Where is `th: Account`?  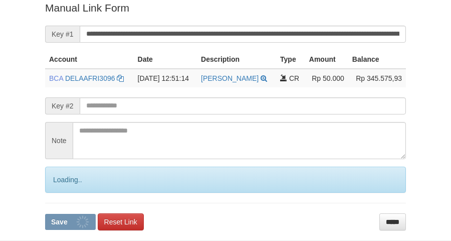
th: Account is located at coordinates (89, 59).